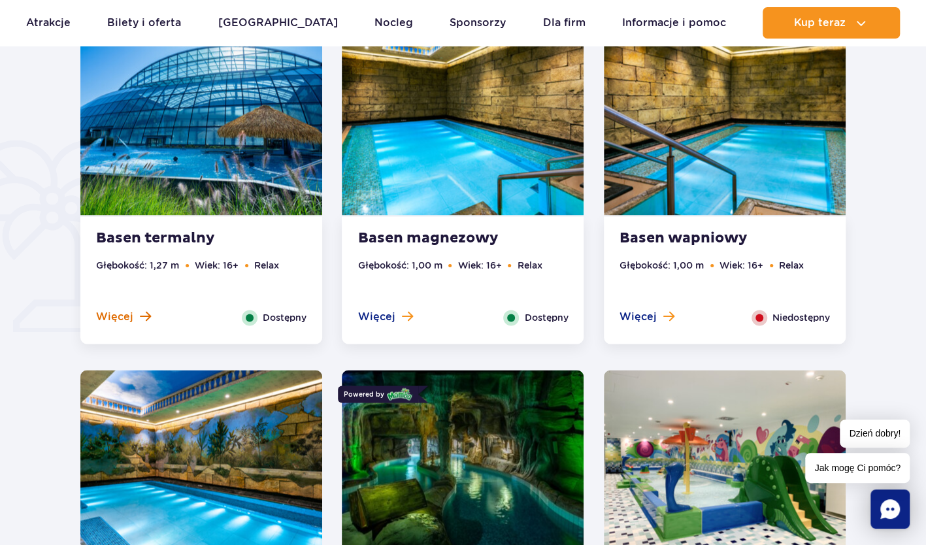 This screenshot has height=545, width=926. Describe the element at coordinates (725, 112) in the screenshot. I see `img: Calcium Pool` at that location.